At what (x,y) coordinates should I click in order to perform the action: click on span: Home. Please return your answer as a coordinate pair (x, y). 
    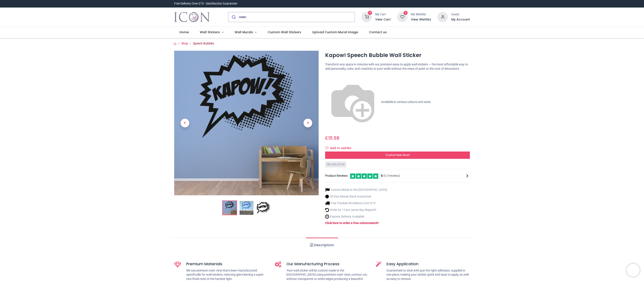
    Looking at the image, I should click on (184, 32).